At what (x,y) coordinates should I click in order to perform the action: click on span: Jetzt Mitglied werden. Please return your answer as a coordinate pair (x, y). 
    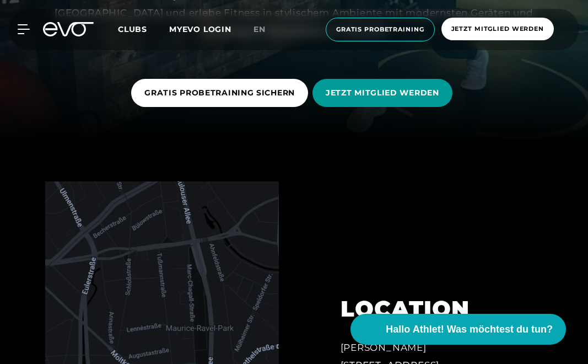
    Looking at the image, I should click on (498, 28).